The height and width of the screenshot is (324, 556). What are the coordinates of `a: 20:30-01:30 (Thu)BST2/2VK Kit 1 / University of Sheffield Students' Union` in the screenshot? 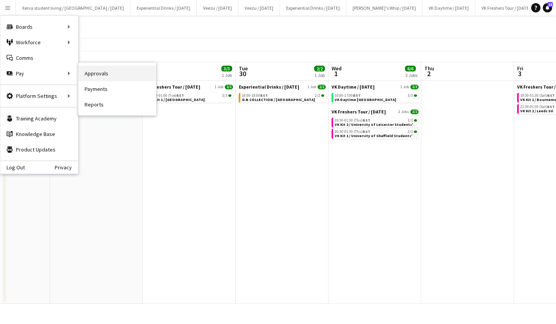 It's located at (376, 133).